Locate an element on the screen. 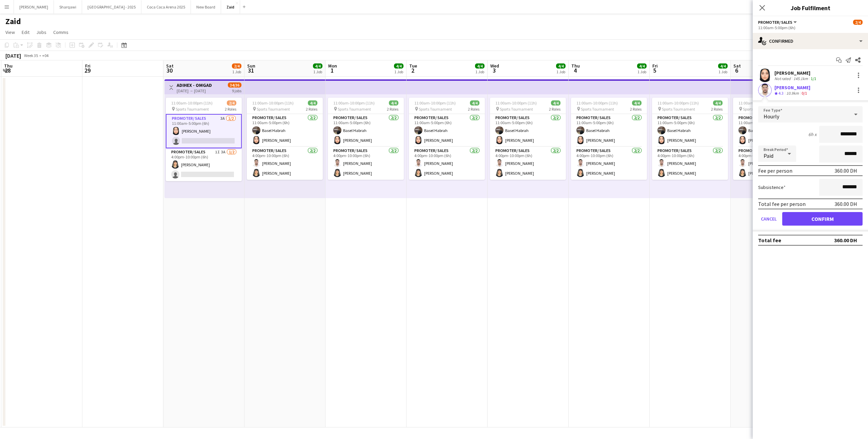 This screenshot has width=868, height=439. span: 34/36 is located at coordinates (235, 85).